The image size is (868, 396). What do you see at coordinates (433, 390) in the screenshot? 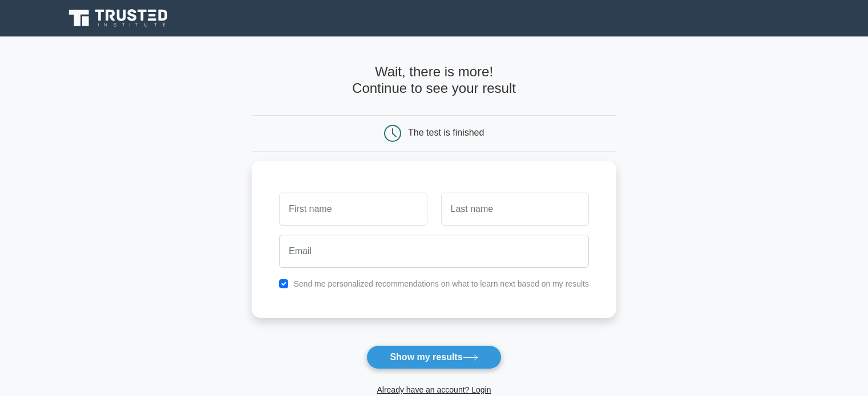
I see `a: Already have an account? Login` at bounding box center [433, 390].